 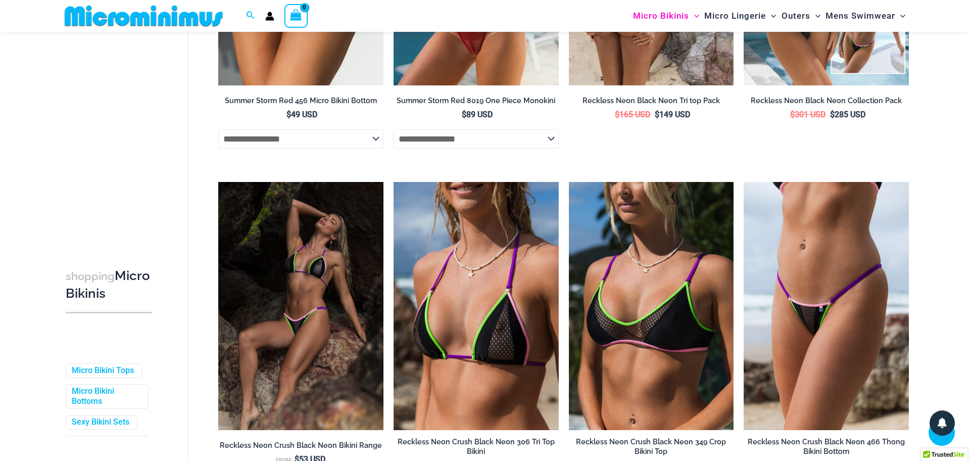 I want to click on img: Reckless Neon Crush Black Neon 349 Crop Top 02, so click(x=651, y=306).